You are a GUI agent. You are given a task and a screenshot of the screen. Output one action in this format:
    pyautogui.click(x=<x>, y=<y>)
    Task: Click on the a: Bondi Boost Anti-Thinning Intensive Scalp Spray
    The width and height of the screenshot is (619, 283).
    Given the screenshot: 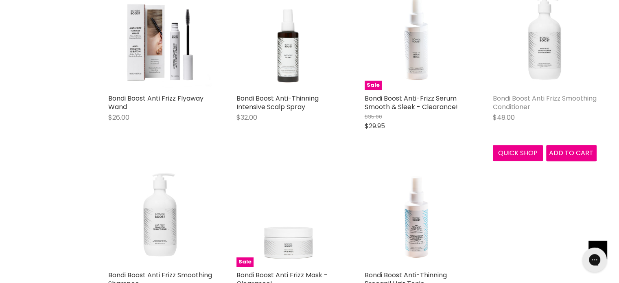 What is the action you would take?
    pyautogui.click(x=278, y=103)
    